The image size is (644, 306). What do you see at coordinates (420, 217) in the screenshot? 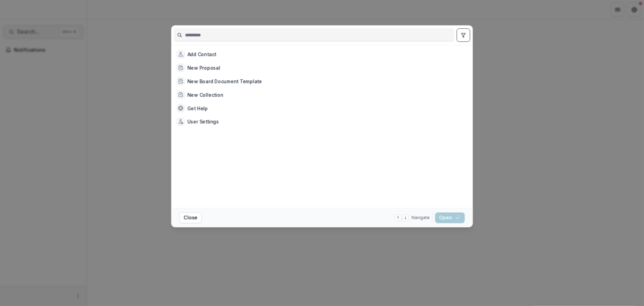
I see `span: Navigate` at bounding box center [420, 217].